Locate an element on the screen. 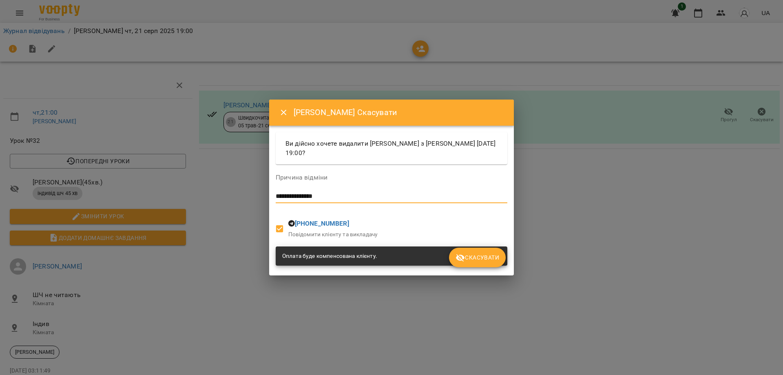 This screenshot has height=375, width=783. div: Оплата буде компенсована клієнту. is located at coordinates (330, 256).